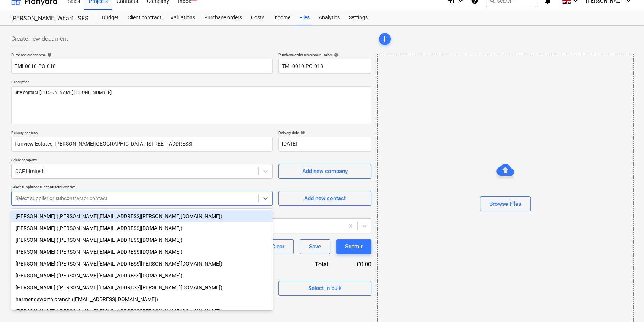 This screenshot has width=644, height=322. I want to click on div: Add new company, so click(325, 171).